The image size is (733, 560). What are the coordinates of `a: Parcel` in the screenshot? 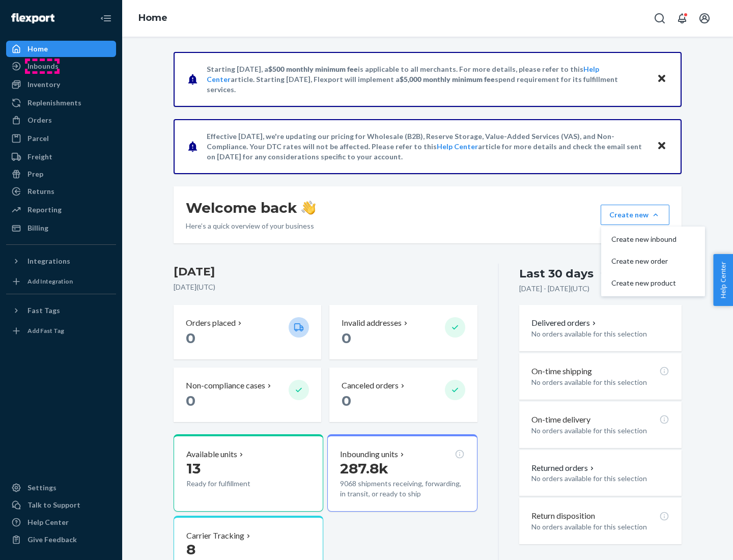 It's located at (61, 138).